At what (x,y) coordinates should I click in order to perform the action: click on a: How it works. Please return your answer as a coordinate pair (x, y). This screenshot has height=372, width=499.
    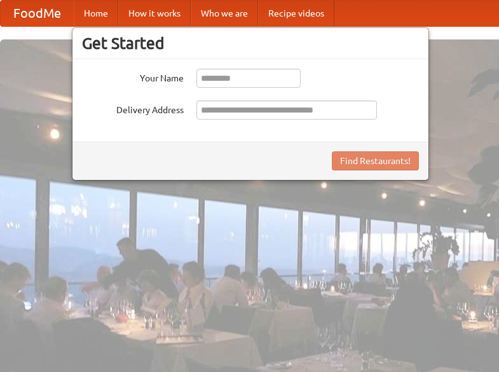
    Looking at the image, I should click on (154, 13).